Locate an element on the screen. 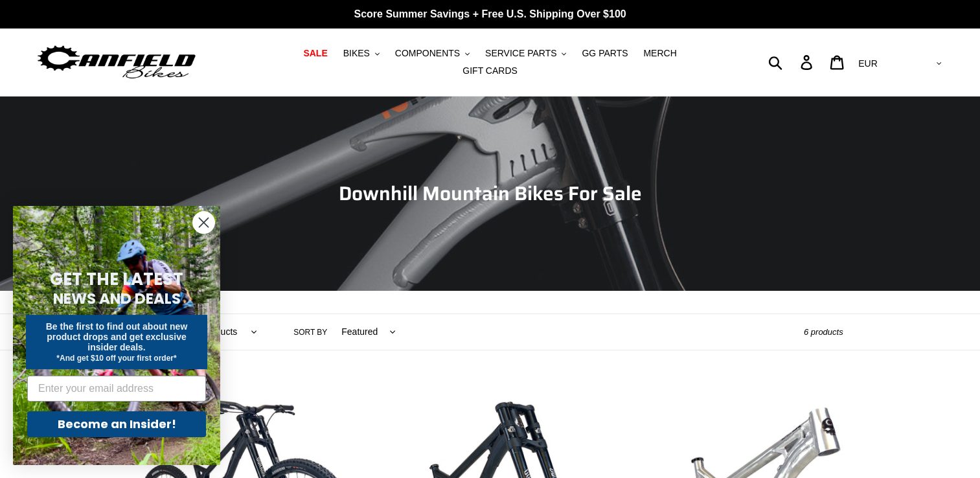 This screenshot has width=980, height=478. span: 6 products is located at coordinates (823, 332).